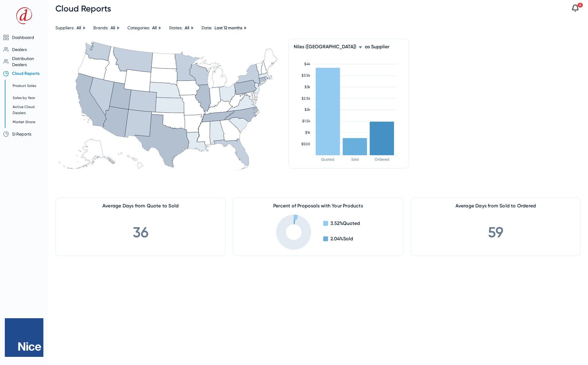 This screenshot has height=365, width=588. I want to click on span: 59, so click(496, 232).